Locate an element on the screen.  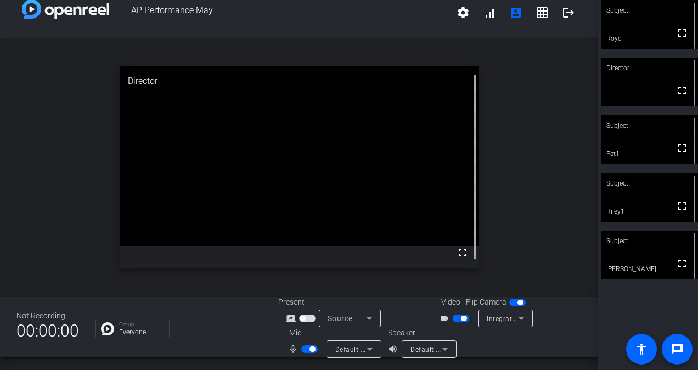
mat-icon: accessibility is located at coordinates (642, 349).